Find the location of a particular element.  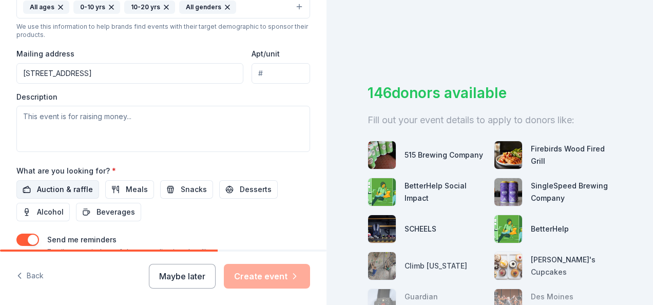

div: Fill out your event details to apply to donors like: is located at coordinates (490, 120).